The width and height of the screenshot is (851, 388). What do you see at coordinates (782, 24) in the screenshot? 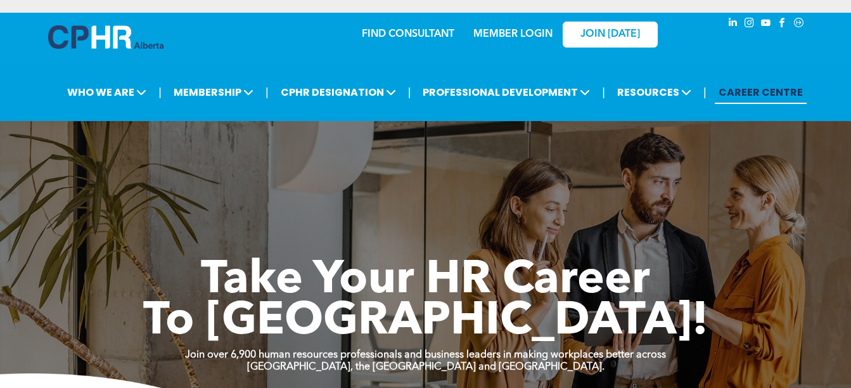
I see `a: facebook` at bounding box center [782, 24].